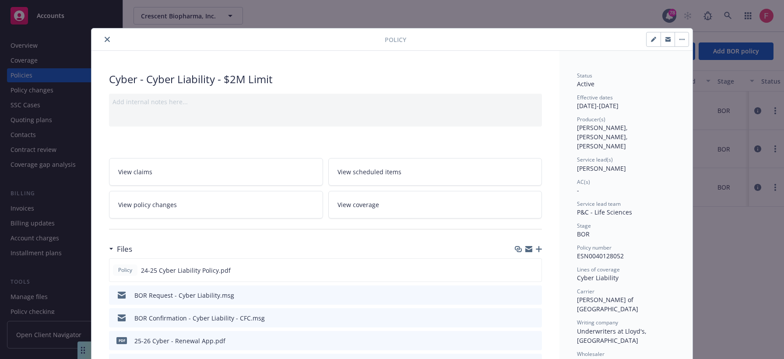 The width and height of the screenshot is (784, 359). I want to click on span: Wholesaler, so click(591, 354).